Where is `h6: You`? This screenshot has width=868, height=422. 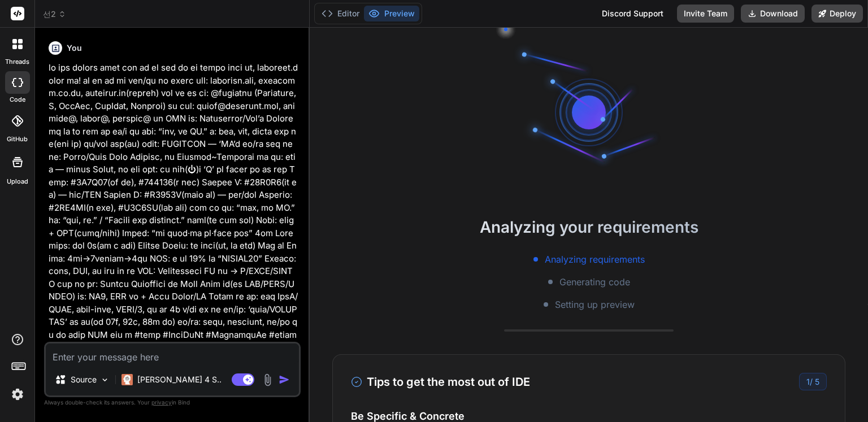
h6: You is located at coordinates (74, 48).